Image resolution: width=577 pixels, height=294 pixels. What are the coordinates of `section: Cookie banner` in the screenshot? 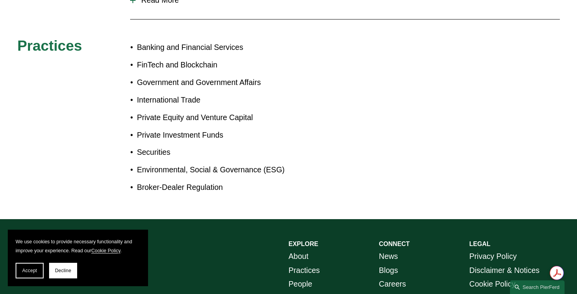 It's located at (78, 257).